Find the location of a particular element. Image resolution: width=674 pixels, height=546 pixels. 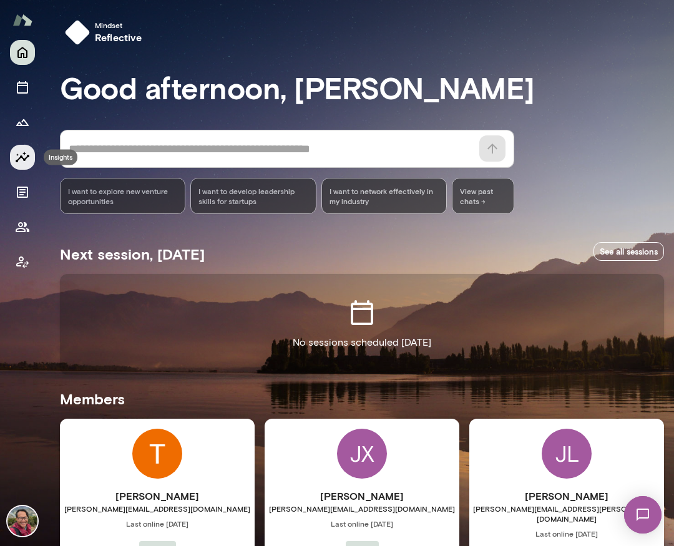

h5: Members is located at coordinates (362, 399).